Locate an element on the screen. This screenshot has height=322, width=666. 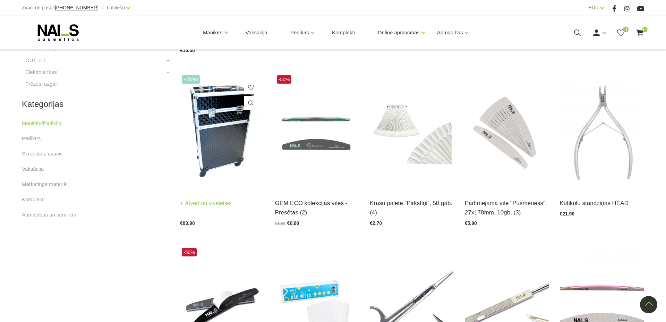
a: Pārlīmējamā vīle "Pusmēness", 27x178mm, 10gb. (3) is located at coordinates (507, 208).